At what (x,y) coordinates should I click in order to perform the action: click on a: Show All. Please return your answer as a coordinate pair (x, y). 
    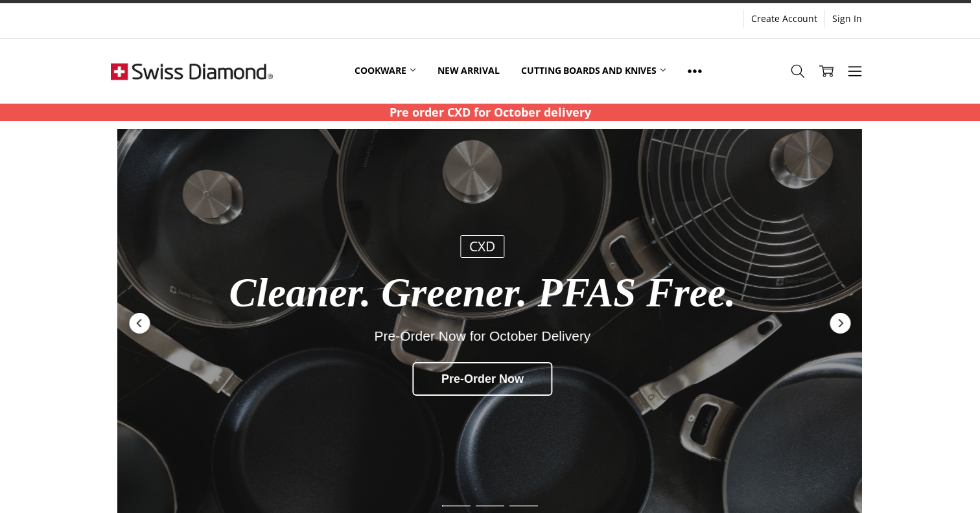
    Looking at the image, I should click on (695, 71).